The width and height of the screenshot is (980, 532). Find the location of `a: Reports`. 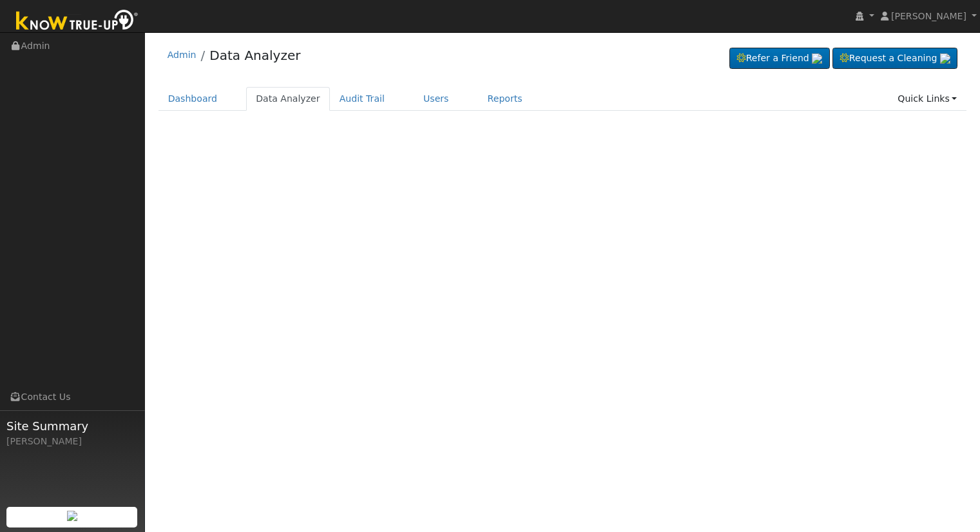

a: Reports is located at coordinates (505, 98).